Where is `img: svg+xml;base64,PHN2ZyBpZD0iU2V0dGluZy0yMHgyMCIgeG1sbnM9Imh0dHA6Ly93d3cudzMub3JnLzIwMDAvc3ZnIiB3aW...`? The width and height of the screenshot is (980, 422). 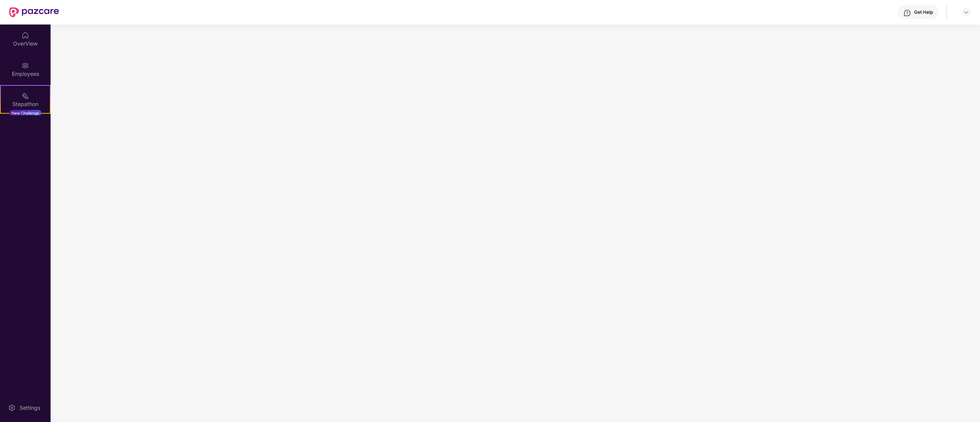 img: svg+xml;base64,PHN2ZyBpZD0iU2V0dGluZy0yMHgyMCIgeG1sbnM9Imh0dHA6Ly93d3cudzMub3JnLzIwMDAvc3ZnIiB3aW... is located at coordinates (12, 408).